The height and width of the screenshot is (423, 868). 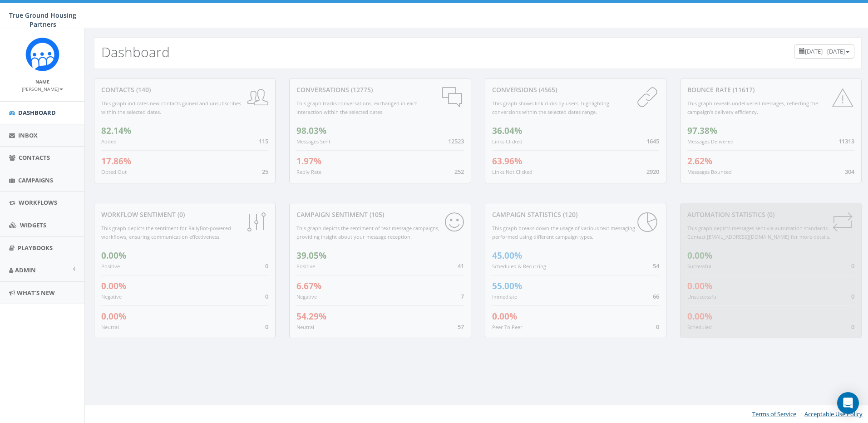 What do you see at coordinates (461, 327) in the screenshot?
I see `span: 57` at bounding box center [461, 327].